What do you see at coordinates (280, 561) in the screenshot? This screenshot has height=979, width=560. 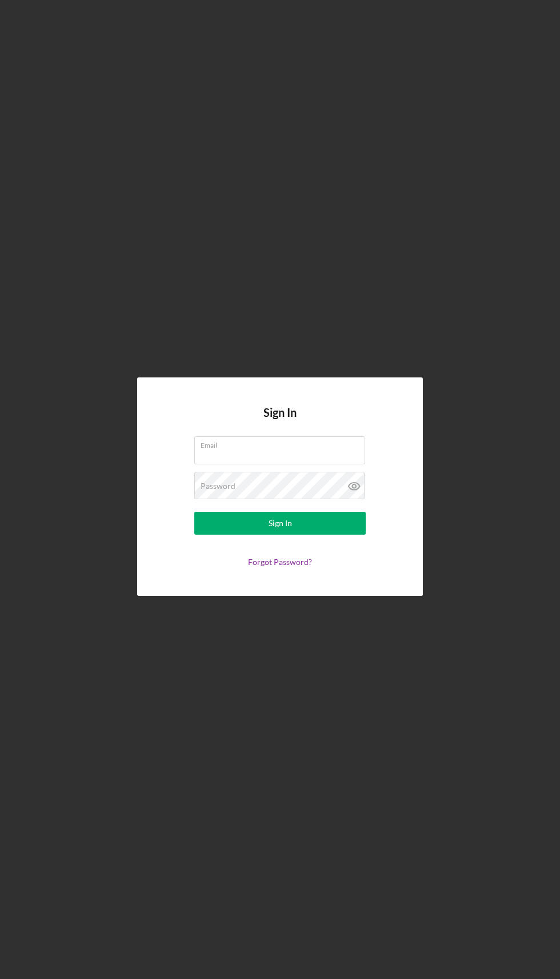 I see `a: Forgot Password?` at bounding box center [280, 561].